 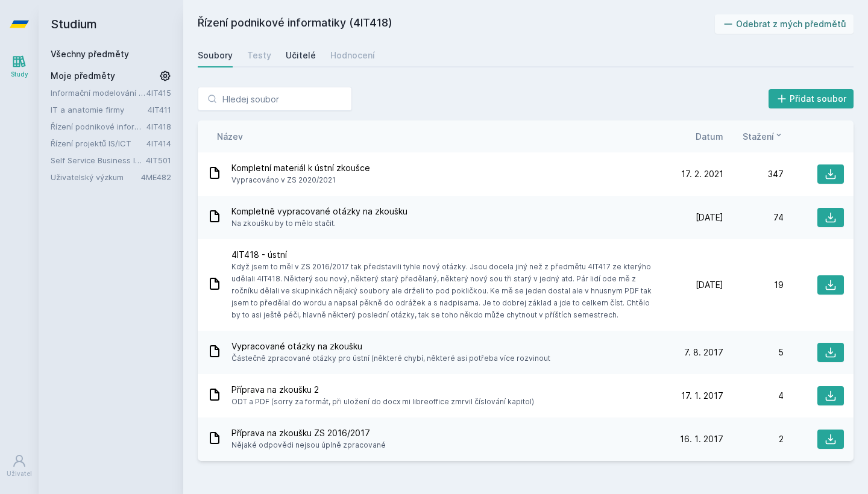 What do you see at coordinates (702, 439) in the screenshot?
I see `span: 16. 1. 2017` at bounding box center [702, 439].